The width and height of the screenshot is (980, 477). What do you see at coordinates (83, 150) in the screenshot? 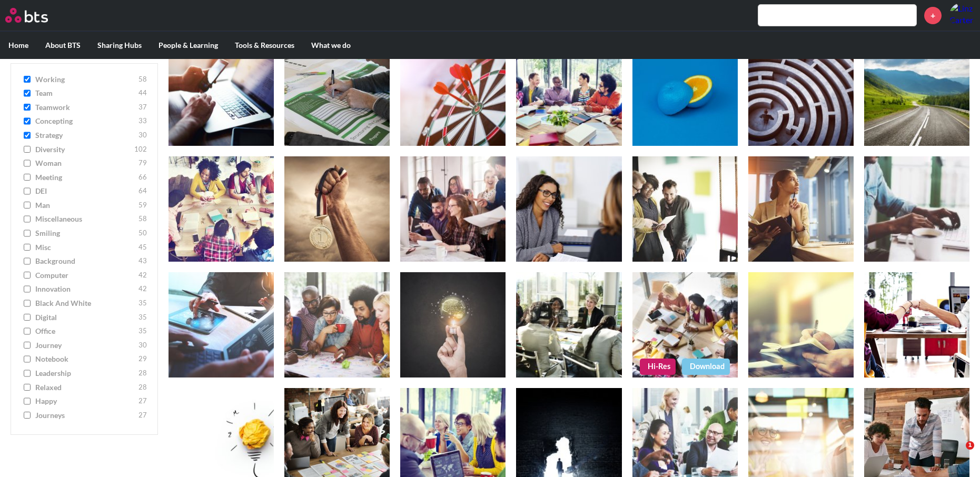
I see `span: diversity` at bounding box center [83, 150].